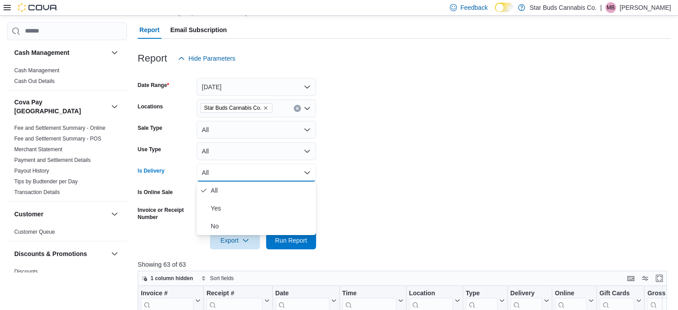 The image size is (678, 310). Describe the element at coordinates (302, 293) in the screenshot. I see `div: Date` at that location.